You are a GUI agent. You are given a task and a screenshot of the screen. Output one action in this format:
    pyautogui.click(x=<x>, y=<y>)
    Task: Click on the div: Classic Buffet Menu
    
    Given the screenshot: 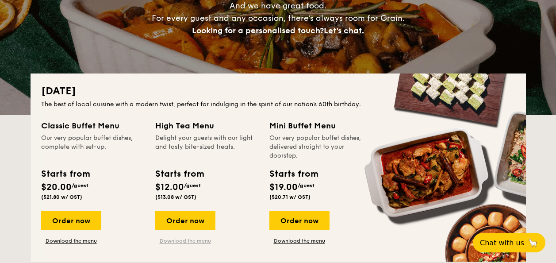 What is the action you would take?
    pyautogui.click(x=93, y=126)
    